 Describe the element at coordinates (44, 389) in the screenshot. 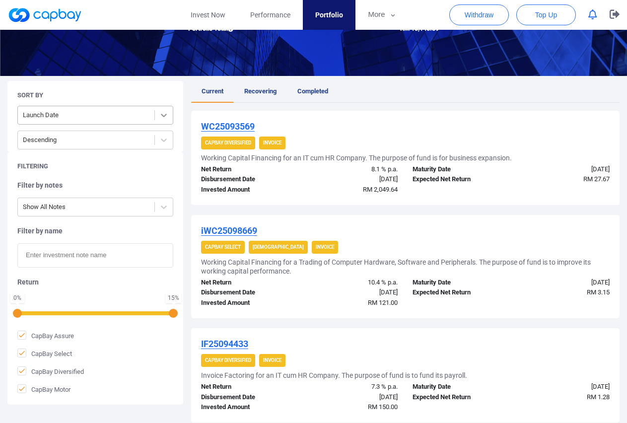

I see `span: CapBay Motor` at that location.